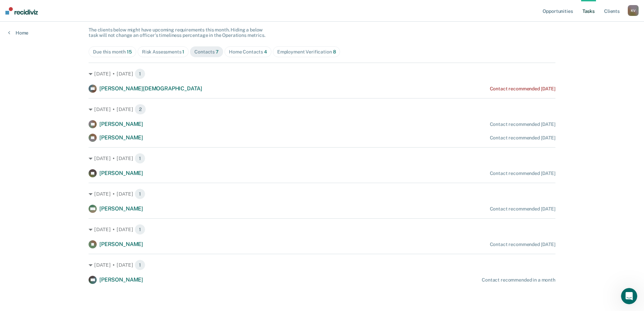  I want to click on span: 4, so click(265, 52).